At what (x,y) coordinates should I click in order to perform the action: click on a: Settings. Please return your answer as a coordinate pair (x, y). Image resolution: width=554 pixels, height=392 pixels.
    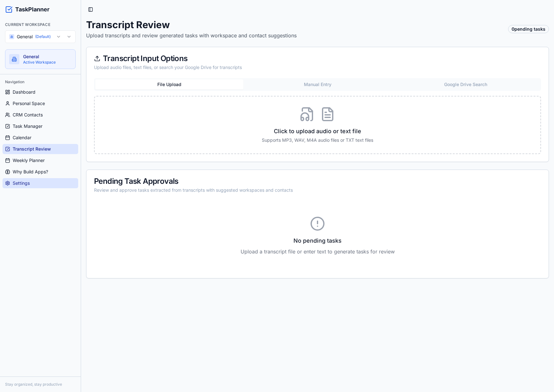
    Looking at the image, I should click on (40, 183).